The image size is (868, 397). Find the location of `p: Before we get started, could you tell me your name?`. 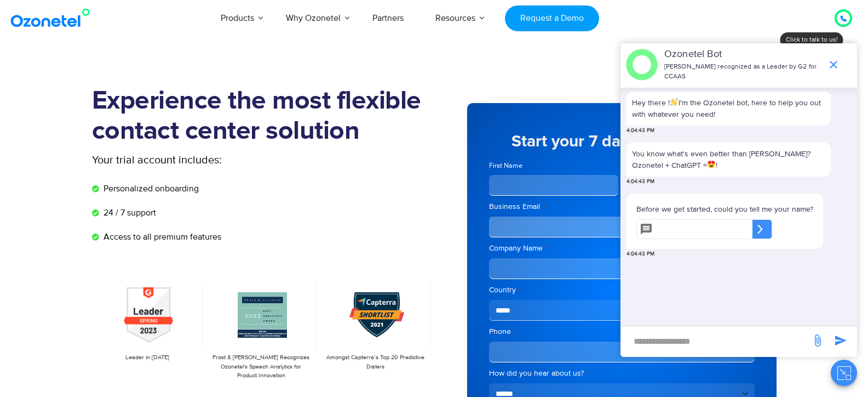

p: Before we get started, could you tell me your name? is located at coordinates (725, 209).